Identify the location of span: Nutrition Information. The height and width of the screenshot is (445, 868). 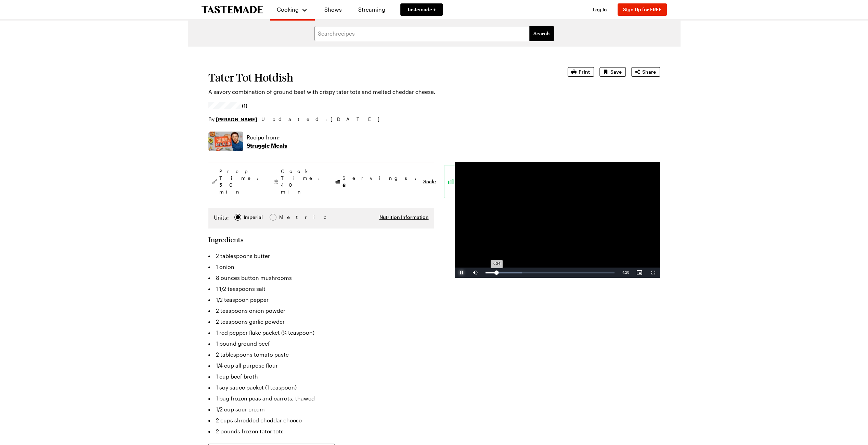
(404, 217).